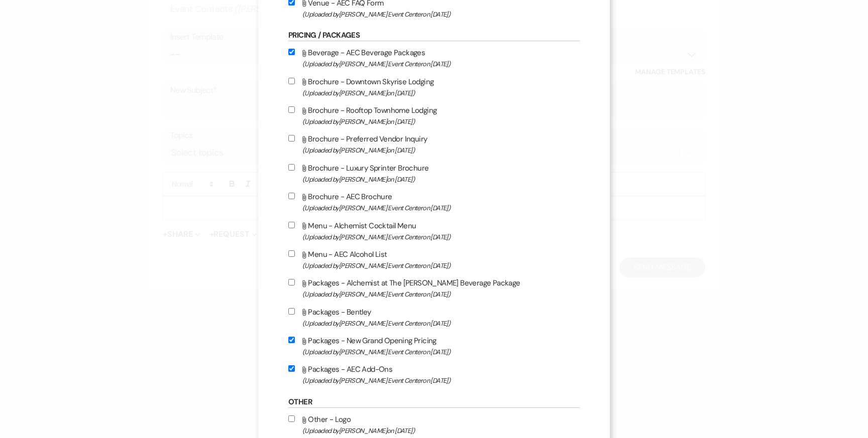 This screenshot has width=868, height=438. What do you see at coordinates (434, 58) in the screenshot?
I see `label: Beverage - AEC Beverage Packages` at bounding box center [434, 58].